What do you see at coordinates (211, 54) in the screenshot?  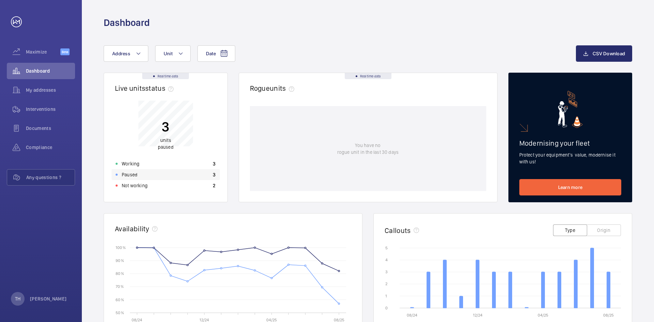 I see `span: Date` at bounding box center [211, 54].